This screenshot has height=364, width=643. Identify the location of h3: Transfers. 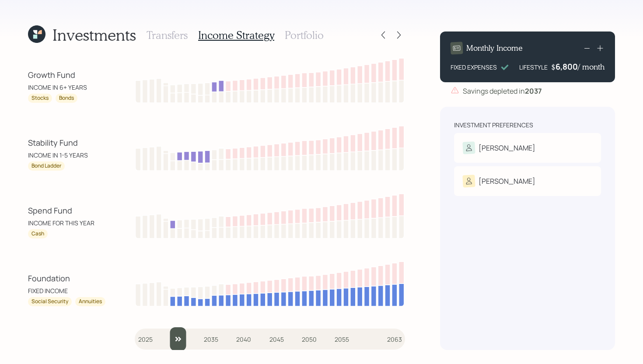
(167, 35).